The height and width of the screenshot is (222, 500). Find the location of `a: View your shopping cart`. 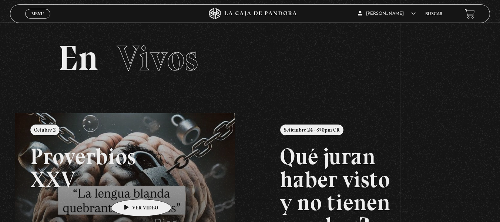

a: View your shopping cart is located at coordinates (469, 13).